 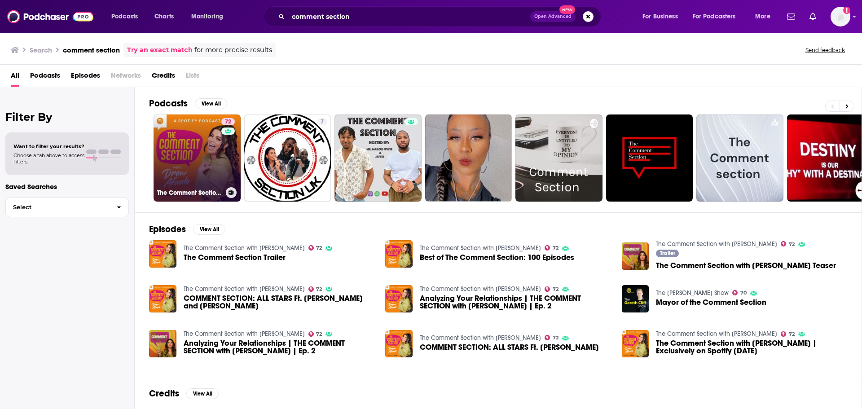 What do you see at coordinates (85, 77) in the screenshot?
I see `span: Episodes` at bounding box center [85, 77].